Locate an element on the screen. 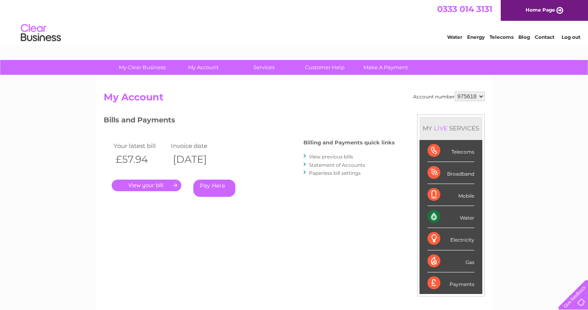 This screenshot has height=310, width=588. a: Paperless bill settings is located at coordinates (335, 173).